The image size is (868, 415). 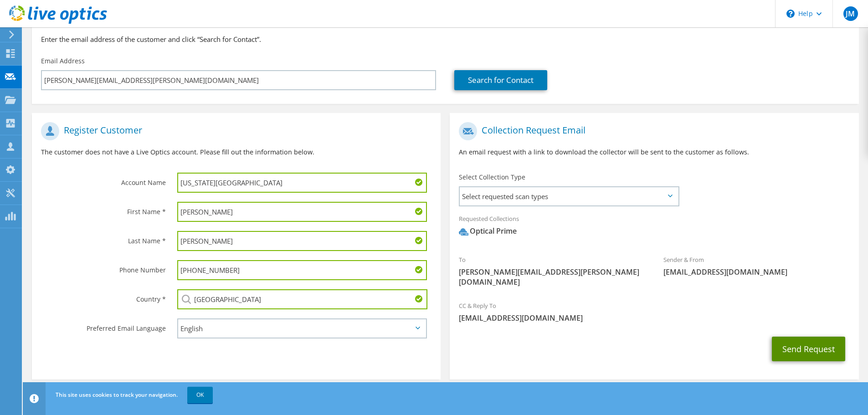 What do you see at coordinates (756, 266) in the screenshot?
I see `div: Sender & From` at bounding box center [756, 266].